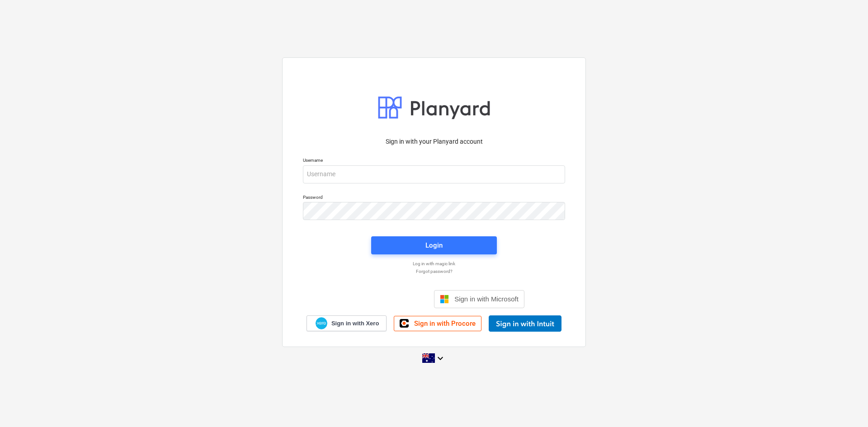 The width and height of the screenshot is (868, 427). Describe the element at coordinates (434, 141) in the screenshot. I see `p: Sign in with your Planyard account` at that location.